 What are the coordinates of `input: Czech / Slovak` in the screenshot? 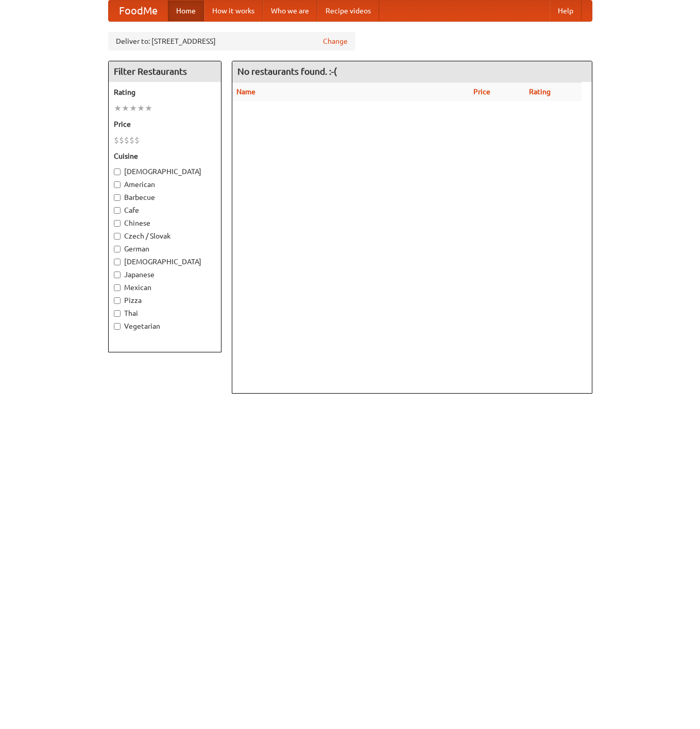 It's located at (117, 236).